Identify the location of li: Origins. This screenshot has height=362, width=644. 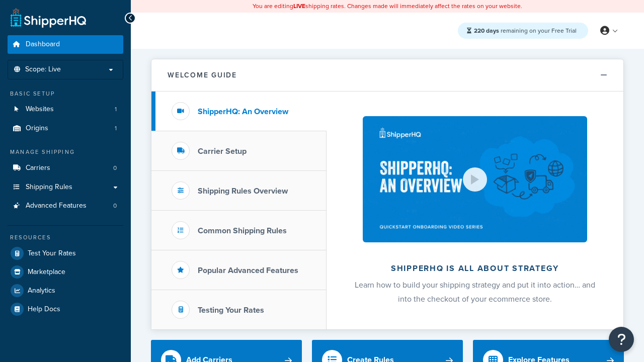
(65, 128).